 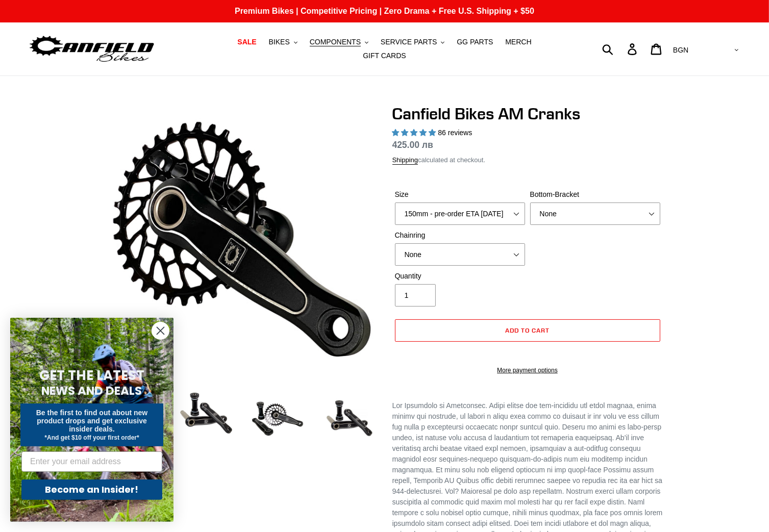 I want to click on div: calculated at checkout., so click(x=528, y=160).